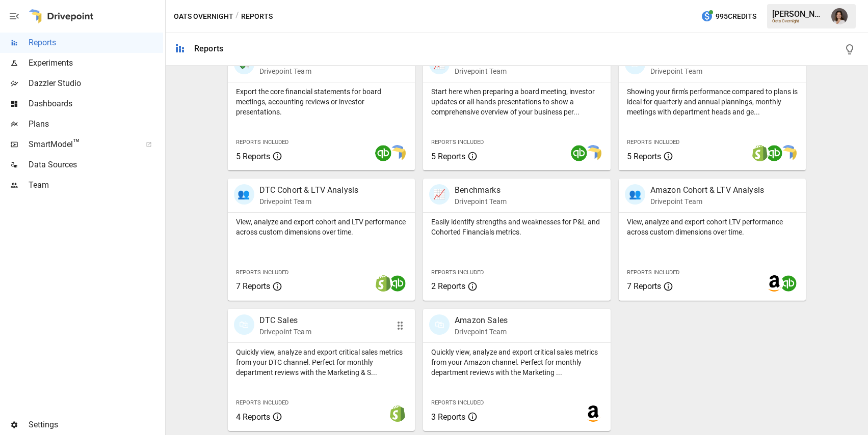  What do you see at coordinates (96, 425) in the screenshot?
I see `span: Settings` at bounding box center [96, 425].